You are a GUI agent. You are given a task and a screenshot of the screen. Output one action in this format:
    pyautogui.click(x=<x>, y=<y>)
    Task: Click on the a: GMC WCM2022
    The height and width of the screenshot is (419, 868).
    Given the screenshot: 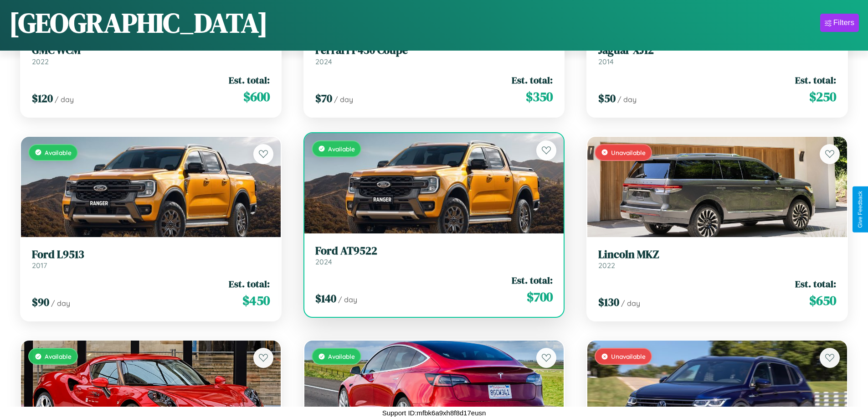 What is the action you would take?
    pyautogui.click(x=151, y=55)
    